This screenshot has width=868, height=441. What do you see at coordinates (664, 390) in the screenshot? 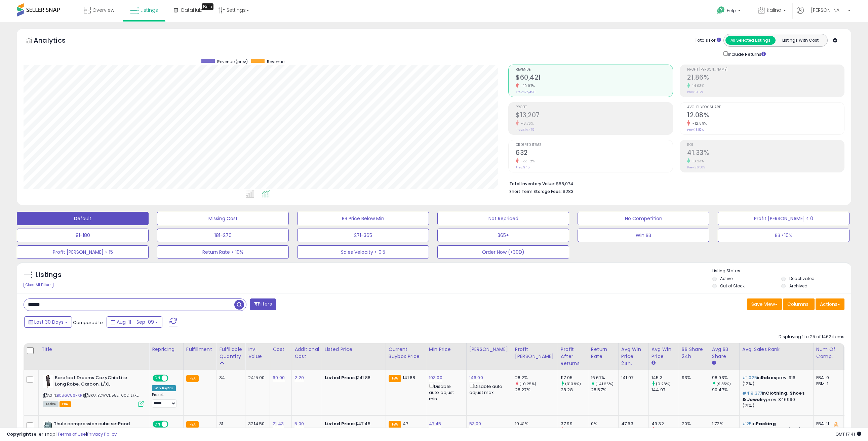
I see `div: 144.97` at bounding box center [664, 390].